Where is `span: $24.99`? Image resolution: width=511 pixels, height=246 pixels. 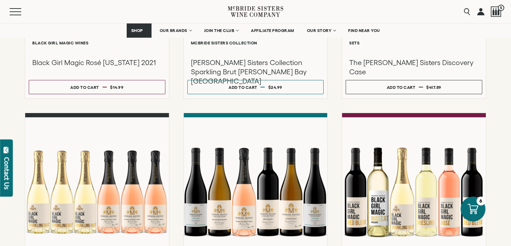 span: $24.99 is located at coordinates (275, 87).